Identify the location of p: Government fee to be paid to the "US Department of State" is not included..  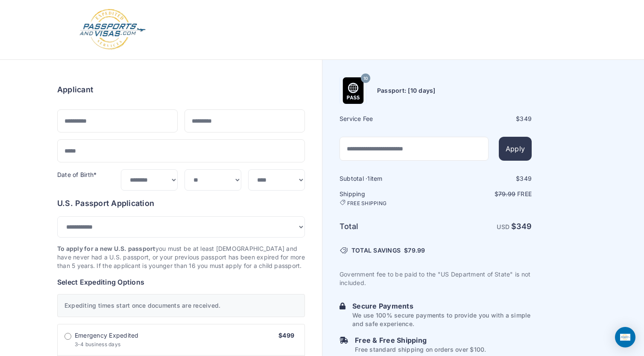
(436, 279).